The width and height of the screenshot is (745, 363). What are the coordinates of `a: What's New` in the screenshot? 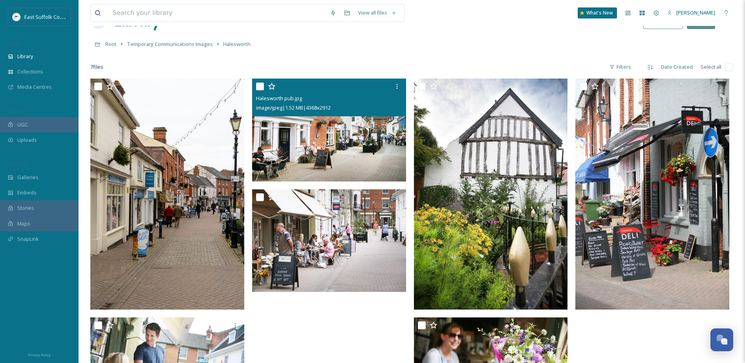 It's located at (597, 13).